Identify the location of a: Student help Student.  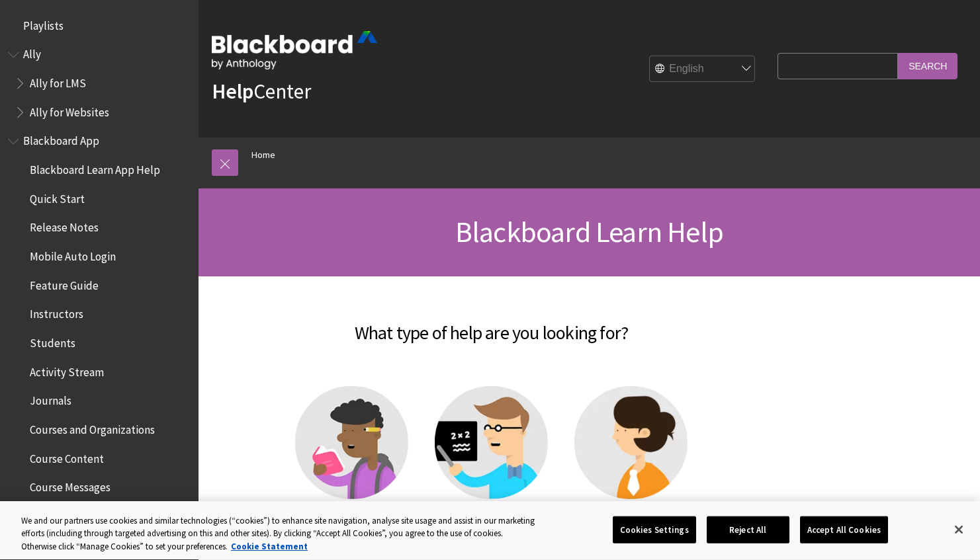
(352, 458).